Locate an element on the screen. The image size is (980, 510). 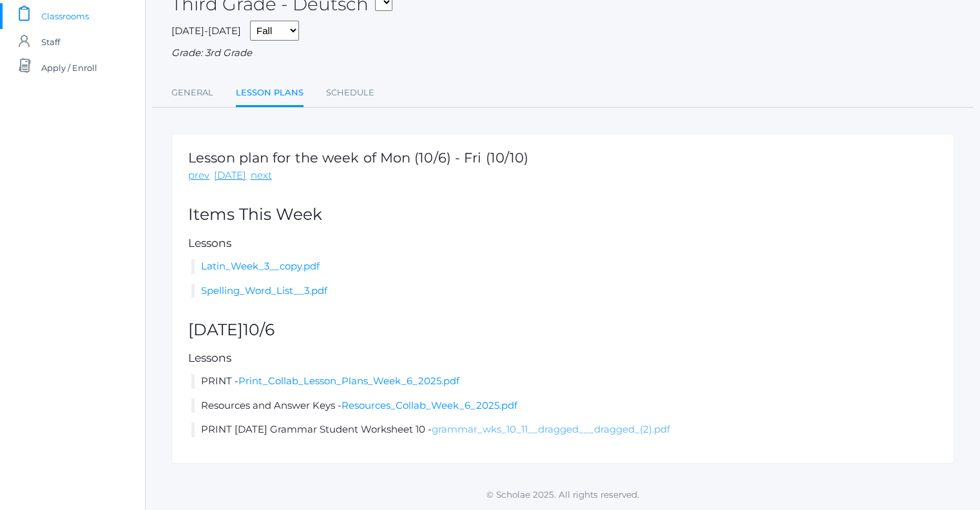
a: Schedule is located at coordinates (350, 93).